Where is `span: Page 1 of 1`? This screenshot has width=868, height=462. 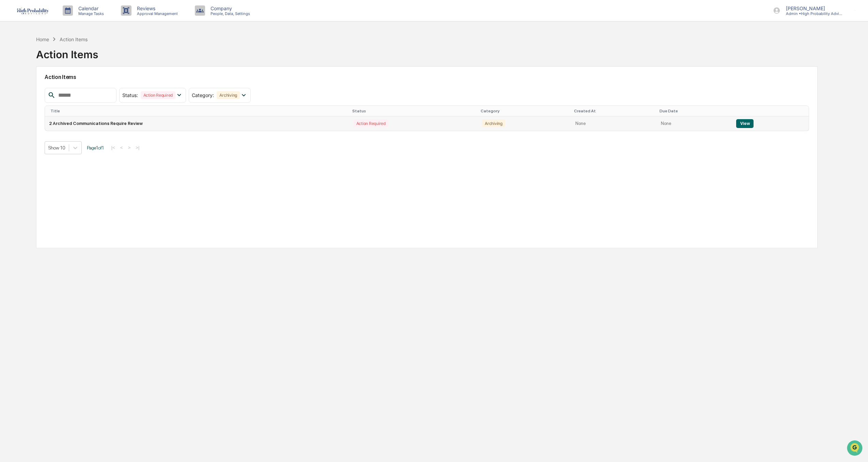
span: Page 1 of 1 is located at coordinates (95, 148).